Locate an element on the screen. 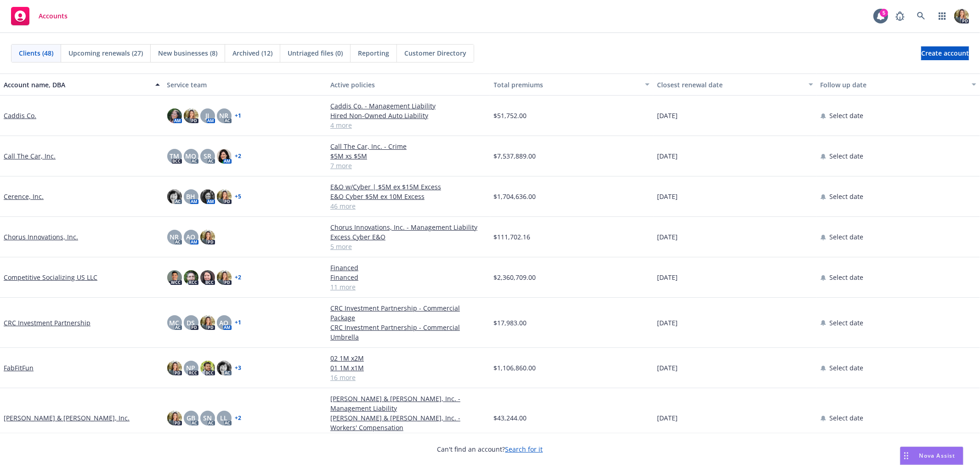 The image size is (980, 465). span: Can't find an account? is located at coordinates (490, 450).